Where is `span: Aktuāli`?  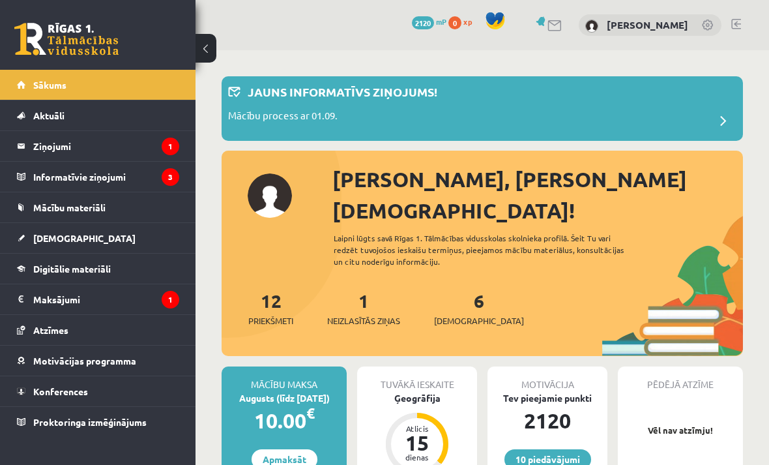
span: Aktuāli is located at coordinates (49, 115).